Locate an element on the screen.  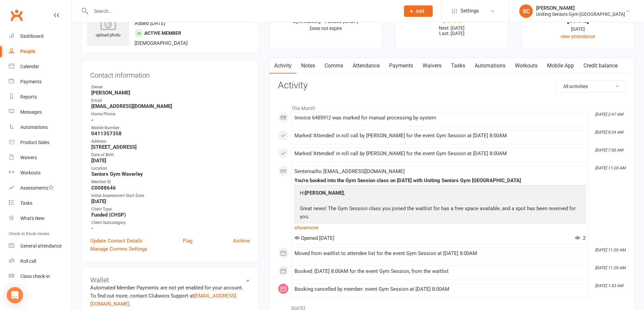
div: SC is located at coordinates (526, 11).